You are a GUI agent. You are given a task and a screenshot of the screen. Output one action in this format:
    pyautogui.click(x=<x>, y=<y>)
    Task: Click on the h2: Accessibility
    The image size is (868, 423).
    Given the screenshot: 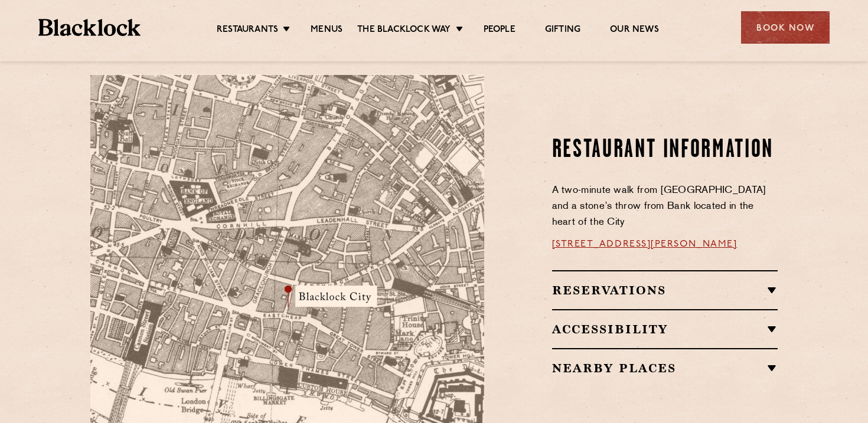 What is the action you would take?
    pyautogui.click(x=665, y=329)
    